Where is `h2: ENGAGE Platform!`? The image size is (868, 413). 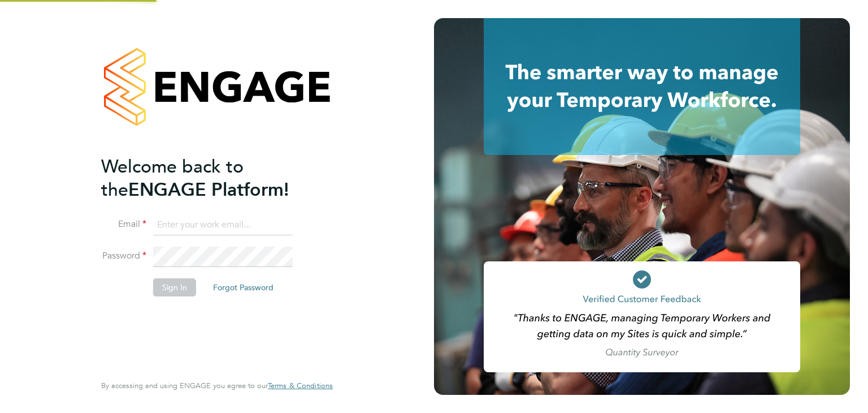 h2: ENGAGE Platform! is located at coordinates (211, 178).